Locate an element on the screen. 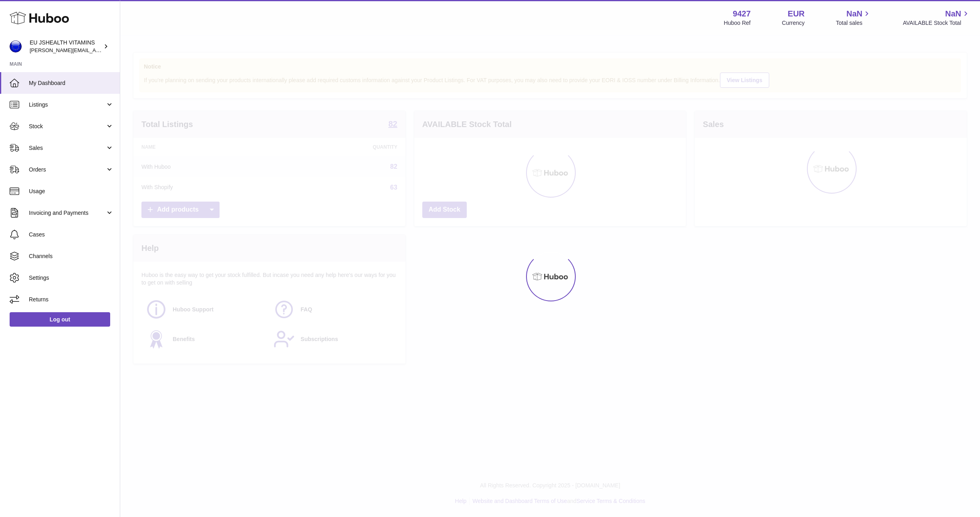  div: Currency is located at coordinates (793, 23).